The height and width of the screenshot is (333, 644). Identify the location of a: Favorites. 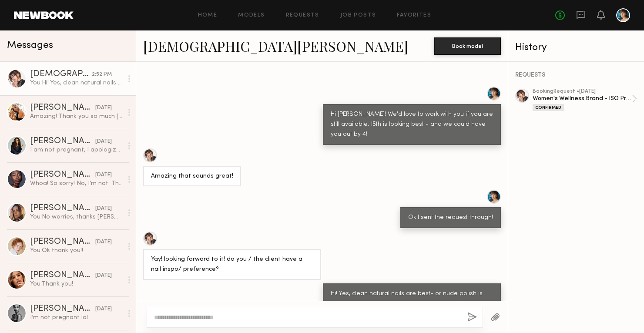
(414, 15).